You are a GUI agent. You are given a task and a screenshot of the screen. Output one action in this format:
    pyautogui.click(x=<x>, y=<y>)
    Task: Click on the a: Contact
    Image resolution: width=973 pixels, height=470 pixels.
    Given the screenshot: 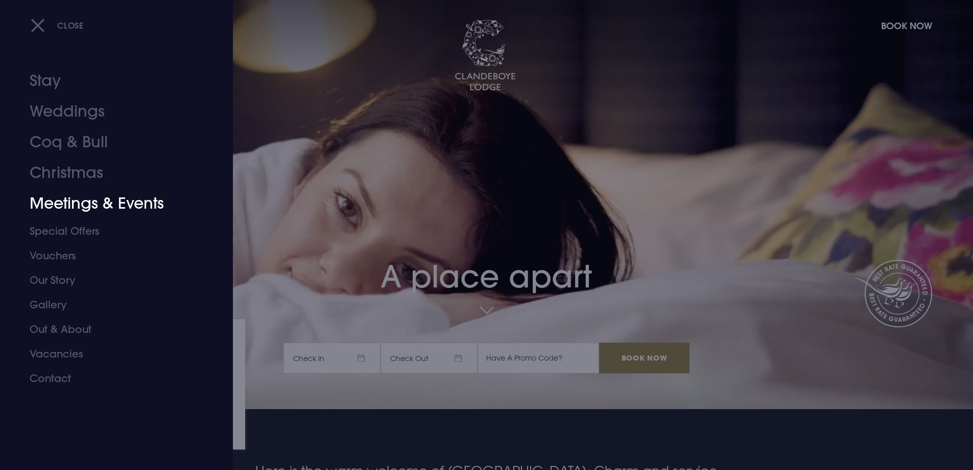 What is the action you would take?
    pyautogui.click(x=110, y=378)
    